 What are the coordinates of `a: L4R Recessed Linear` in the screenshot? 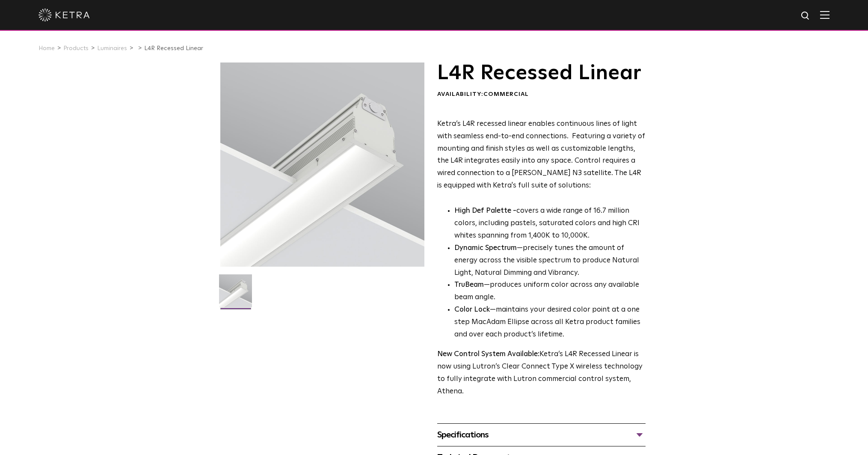 It's located at (174, 48).